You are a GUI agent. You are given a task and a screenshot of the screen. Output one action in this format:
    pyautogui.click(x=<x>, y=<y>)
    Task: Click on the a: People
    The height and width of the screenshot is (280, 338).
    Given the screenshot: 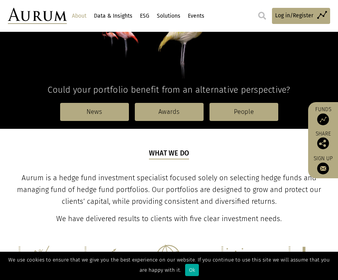 What is the action you would take?
    pyautogui.click(x=244, y=112)
    